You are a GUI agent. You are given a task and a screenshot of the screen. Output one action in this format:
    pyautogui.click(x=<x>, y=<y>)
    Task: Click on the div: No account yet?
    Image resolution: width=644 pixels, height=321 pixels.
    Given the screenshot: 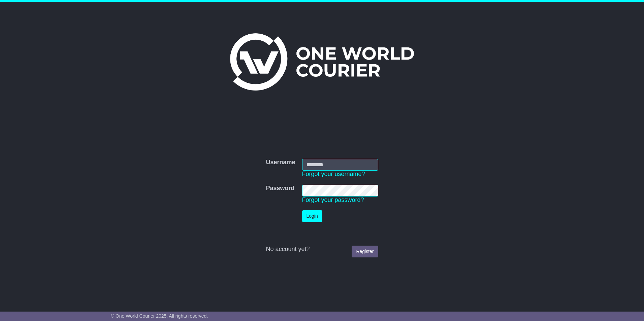 What is the action you would take?
    pyautogui.click(x=322, y=249)
    